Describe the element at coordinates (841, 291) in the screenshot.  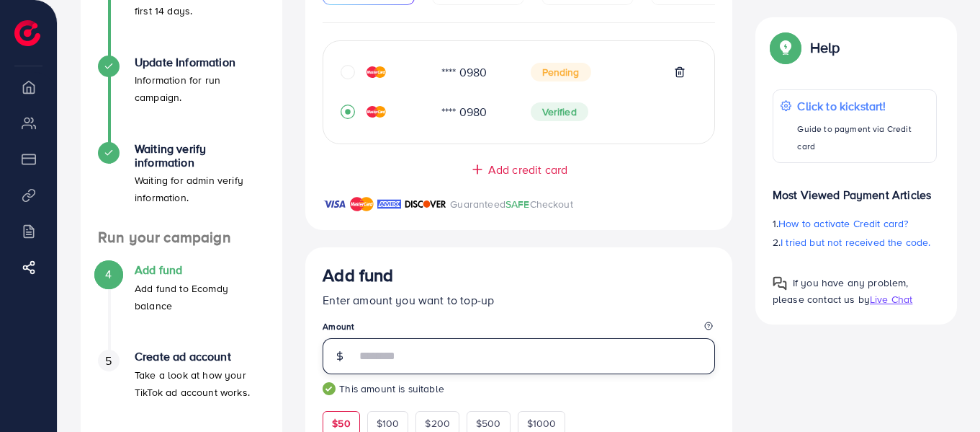
I see `span: If you have any problem, please contact us by` at that location.